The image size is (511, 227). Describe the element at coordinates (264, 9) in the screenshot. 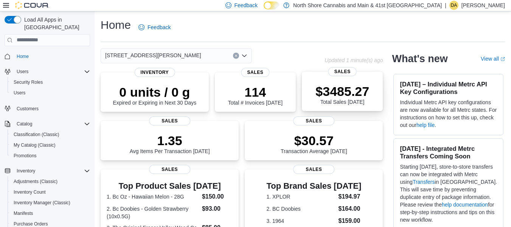

I see `span: Dark Mode` at that location.